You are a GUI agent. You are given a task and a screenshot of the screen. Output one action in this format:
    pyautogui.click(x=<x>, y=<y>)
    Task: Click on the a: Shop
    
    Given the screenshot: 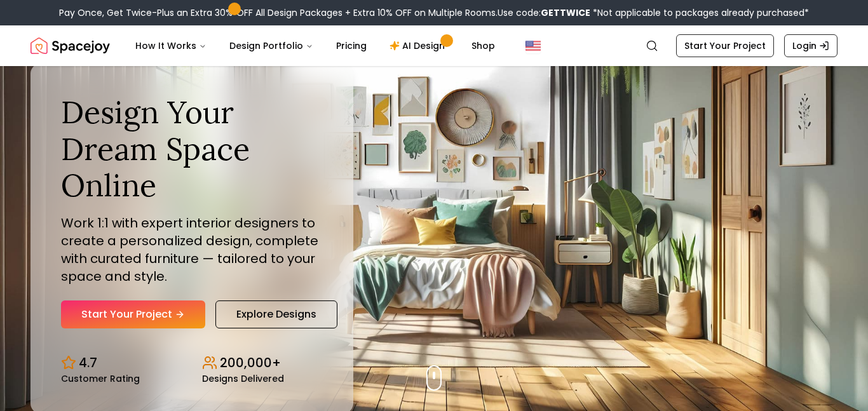 What is the action you would take?
    pyautogui.click(x=483, y=45)
    